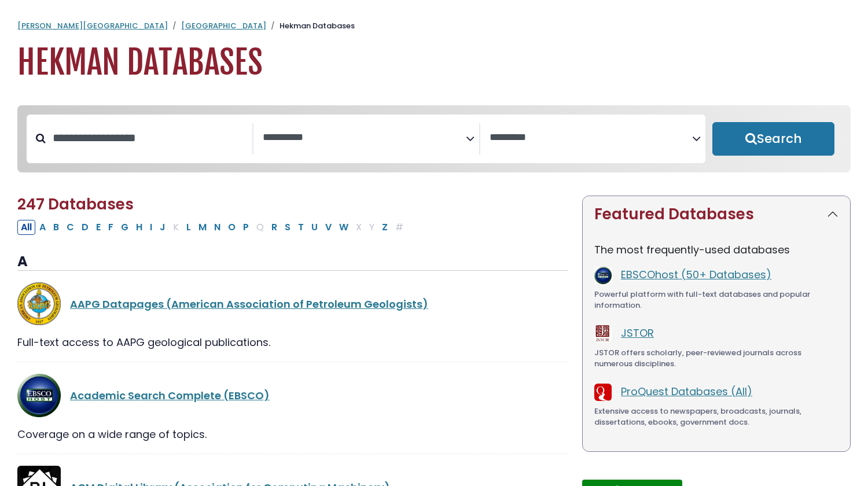 The image size is (868, 486). Describe the element at coordinates (212, 226) in the screenshot. I see `div: Alpha-list to filter by first letter of database name` at that location.